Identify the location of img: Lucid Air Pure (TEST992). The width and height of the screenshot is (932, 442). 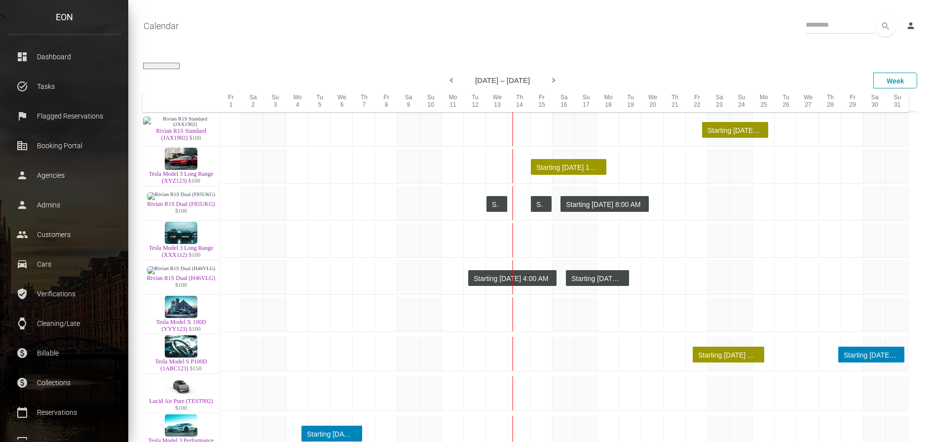
(181, 385).